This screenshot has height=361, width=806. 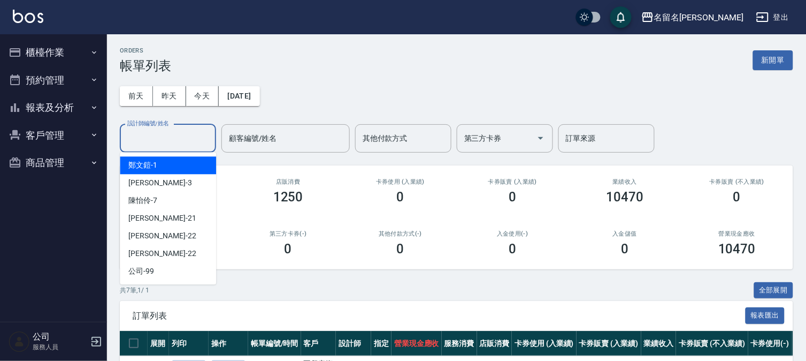 What do you see at coordinates (54, 163) in the screenshot?
I see `button: 商品管理` at bounding box center [54, 163].